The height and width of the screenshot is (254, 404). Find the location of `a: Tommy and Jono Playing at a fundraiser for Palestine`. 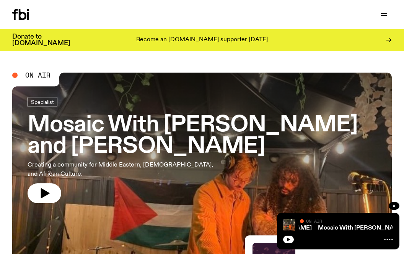

a: Tommy and Jono Playing at a fundraiser for Palestine is located at coordinates (289, 225).